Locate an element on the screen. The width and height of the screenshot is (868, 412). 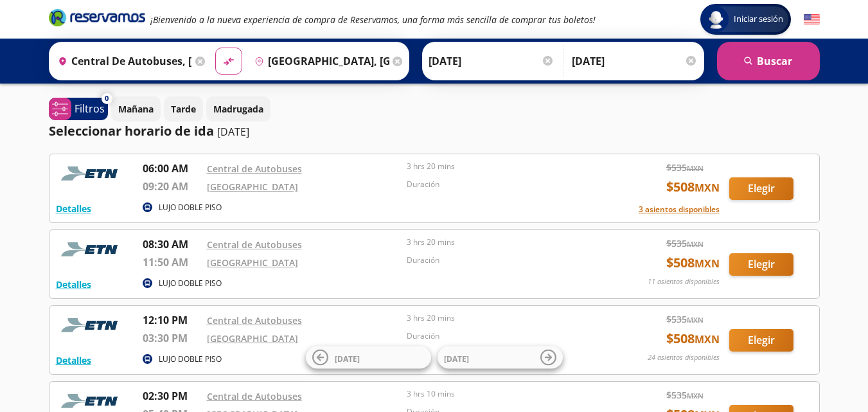
button: Madrugada is located at coordinates (238, 109).